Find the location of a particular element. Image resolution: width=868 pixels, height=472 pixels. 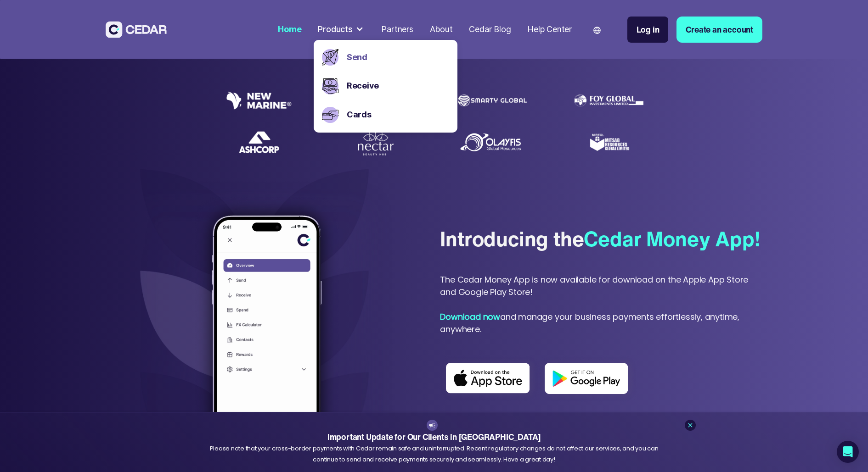

div: Open Intercom Messenger is located at coordinates (848, 452).